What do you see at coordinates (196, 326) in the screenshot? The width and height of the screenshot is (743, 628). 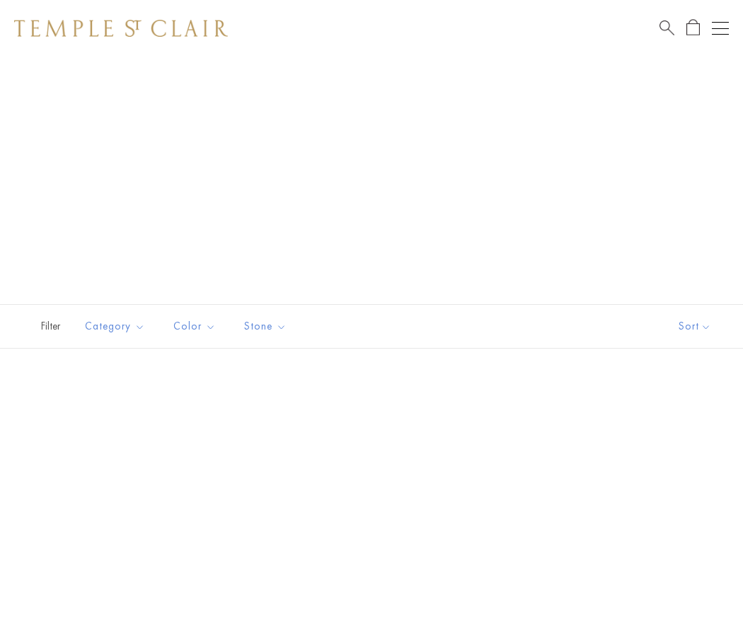 I see `span: Color` at bounding box center [196, 326].